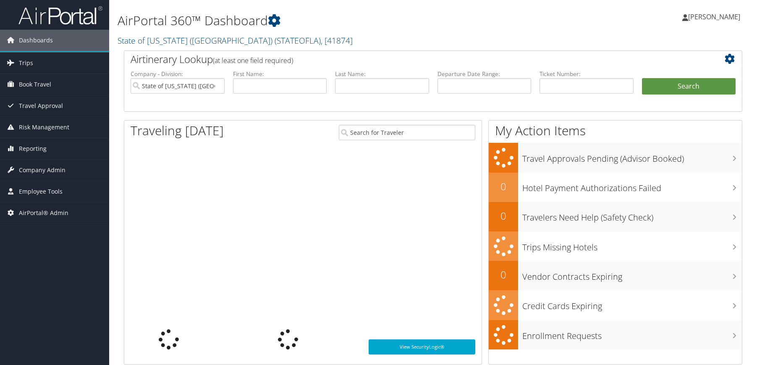 Image resolution: width=757 pixels, height=365 pixels. I want to click on a: Trips Missing Hotels, so click(615, 246).